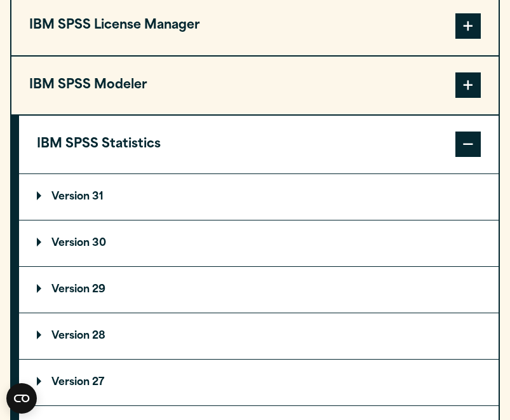 The height and width of the screenshot is (420, 510). I want to click on p: Version 28, so click(71, 336).